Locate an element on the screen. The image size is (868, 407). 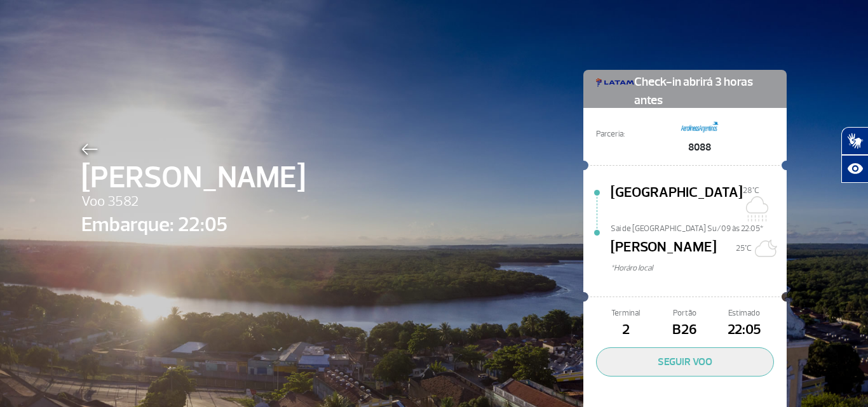
span: B26 is located at coordinates (684, 330).